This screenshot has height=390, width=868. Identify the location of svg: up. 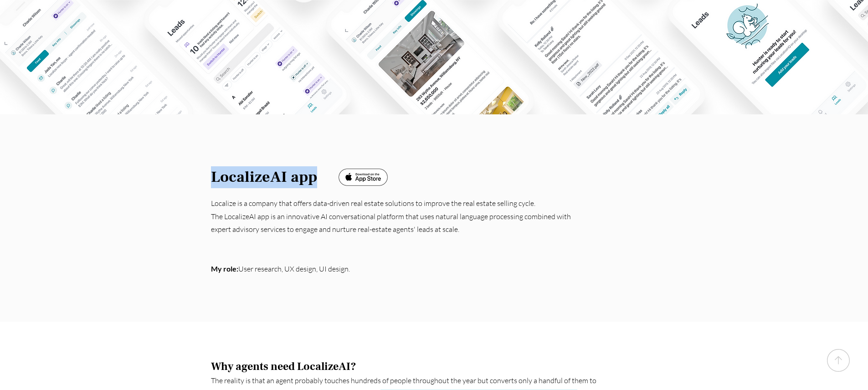
(838, 360).